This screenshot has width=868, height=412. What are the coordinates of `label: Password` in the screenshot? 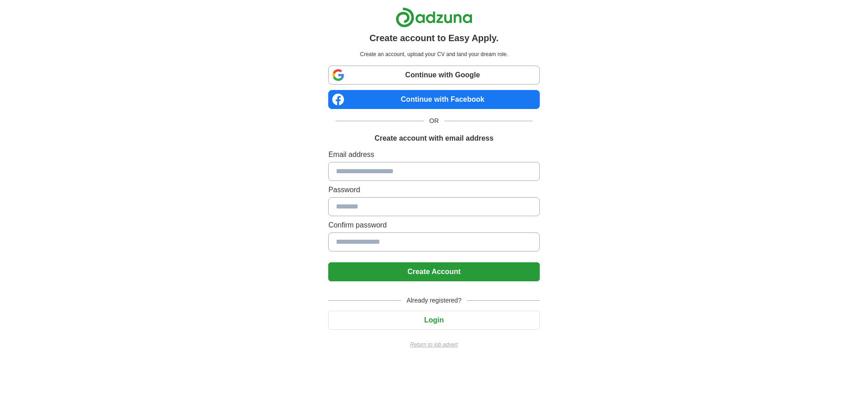 It's located at (434, 190).